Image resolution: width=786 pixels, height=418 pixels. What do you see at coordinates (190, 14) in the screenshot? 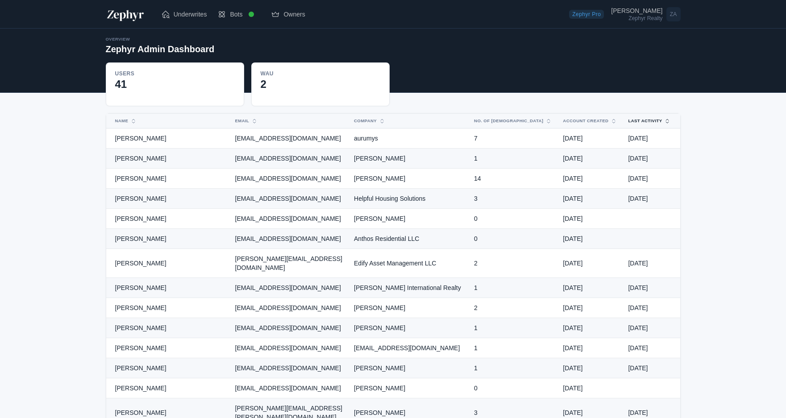
I see `span: Underwrites` at bounding box center [190, 14].